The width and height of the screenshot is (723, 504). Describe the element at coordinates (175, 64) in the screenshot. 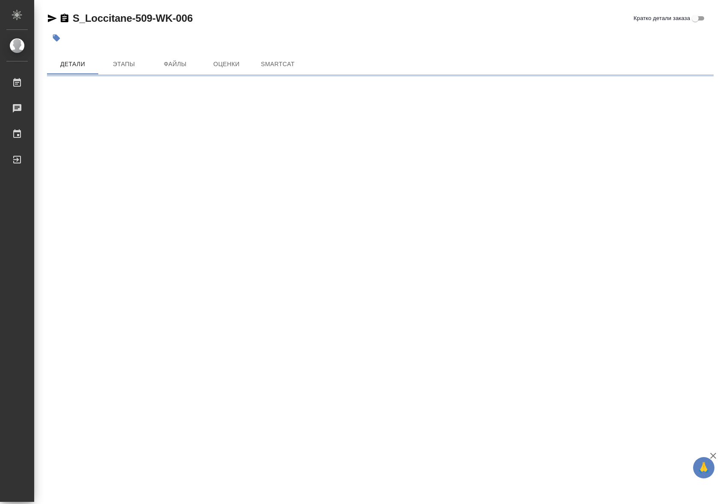

I see `span: Файлы` at that location.